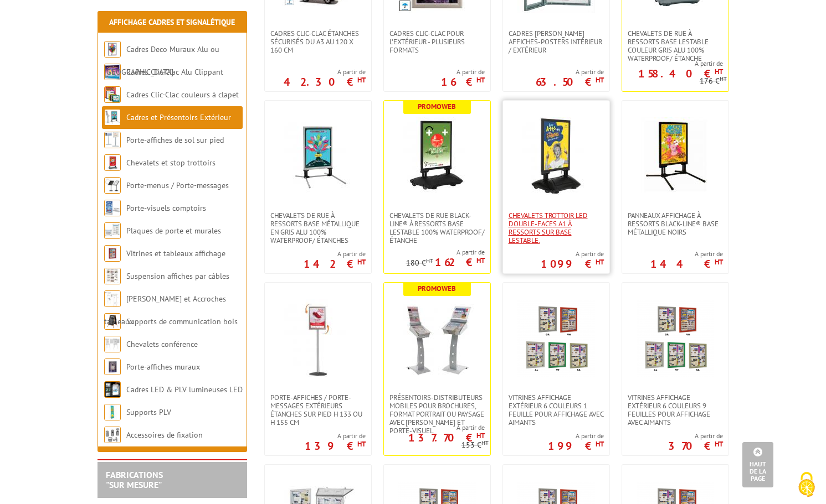  Describe the element at coordinates (675, 223) in the screenshot. I see `span: Panneaux affichage à ressorts Black-Line® base métallique Noirs` at that location.